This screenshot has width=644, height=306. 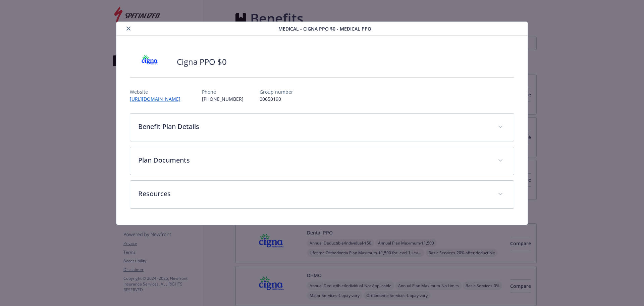 I want to click on div: details for plan Medical - Cigna PPO $0 - Medical PPO, so click(x=322, y=124).